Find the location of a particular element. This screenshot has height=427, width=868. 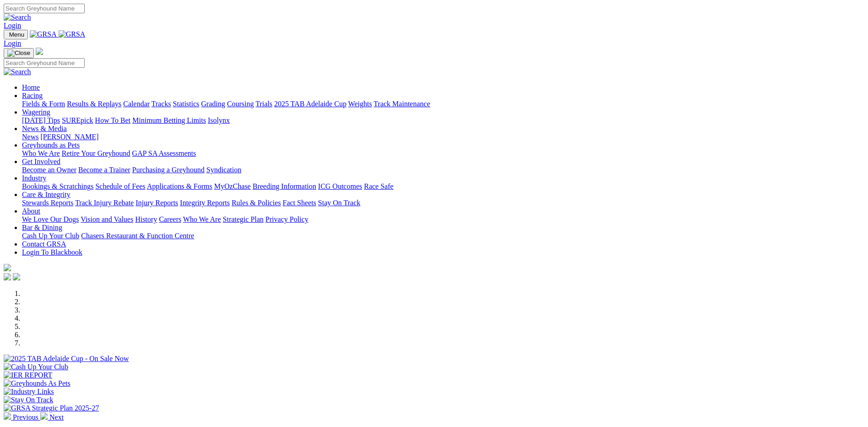

a: Login To Blackbook is located at coordinates (52, 252).